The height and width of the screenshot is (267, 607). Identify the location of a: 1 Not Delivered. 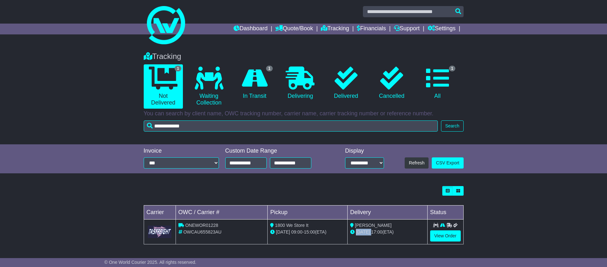
(163, 86).